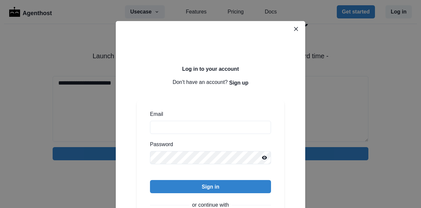 Image resolution: width=421 pixels, height=208 pixels. What do you see at coordinates (208, 144) in the screenshot?
I see `label: Password` at bounding box center [208, 144].